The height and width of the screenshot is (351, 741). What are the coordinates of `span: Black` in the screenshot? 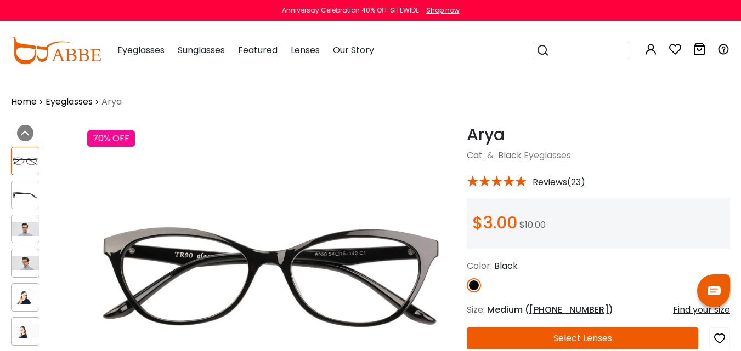 It's located at (505, 266).